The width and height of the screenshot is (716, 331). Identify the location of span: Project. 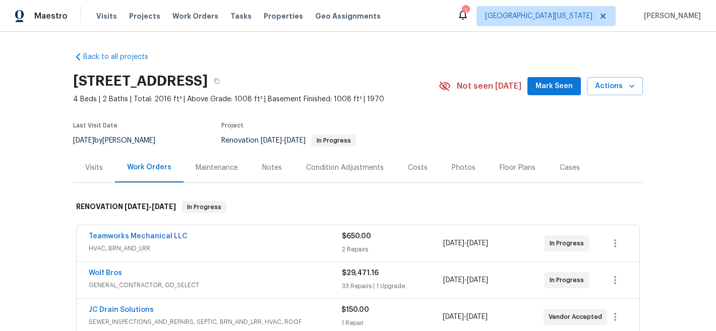
(233, 126).